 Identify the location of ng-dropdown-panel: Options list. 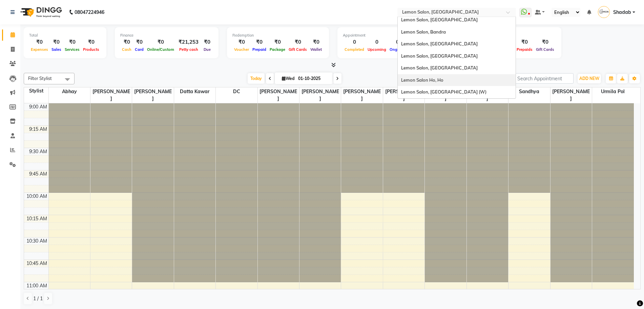
(457, 57).